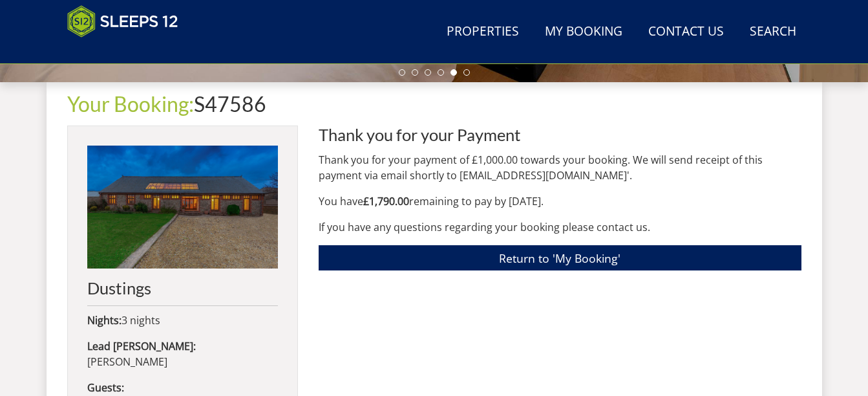  I want to click on a: Search, so click(773, 31).